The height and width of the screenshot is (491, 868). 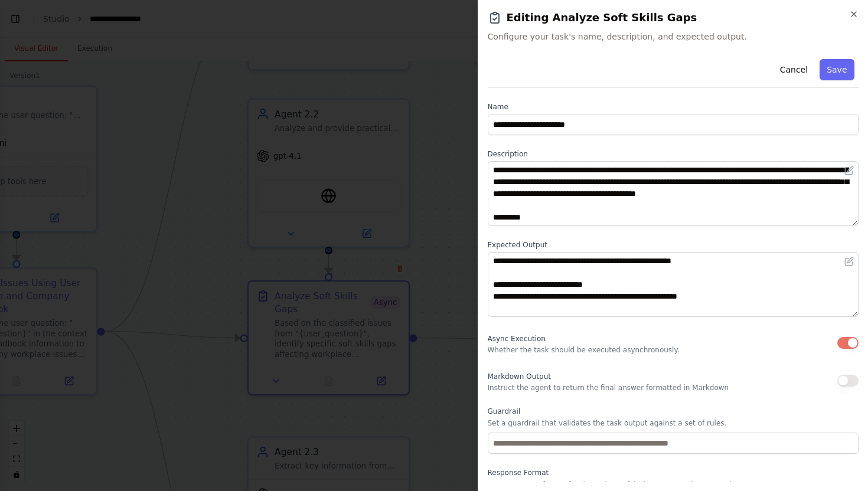 What do you see at coordinates (584, 350) in the screenshot?
I see `p: Whether the task should be executed asynchronously.` at bounding box center [584, 350].